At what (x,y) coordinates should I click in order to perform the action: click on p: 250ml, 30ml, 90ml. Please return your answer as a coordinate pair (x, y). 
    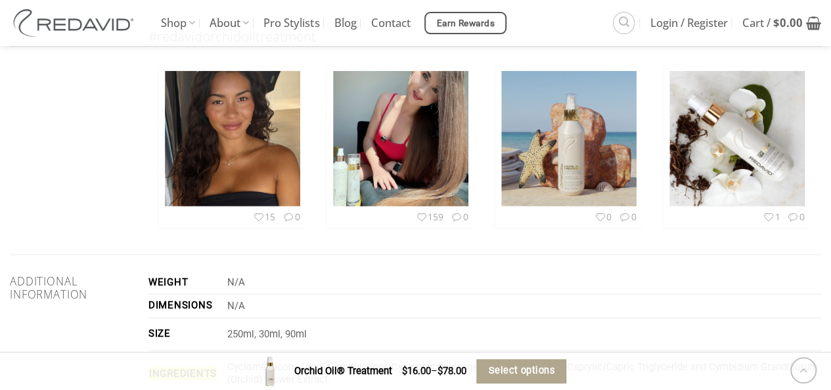
    Looking at the image, I should click on (524, 334).